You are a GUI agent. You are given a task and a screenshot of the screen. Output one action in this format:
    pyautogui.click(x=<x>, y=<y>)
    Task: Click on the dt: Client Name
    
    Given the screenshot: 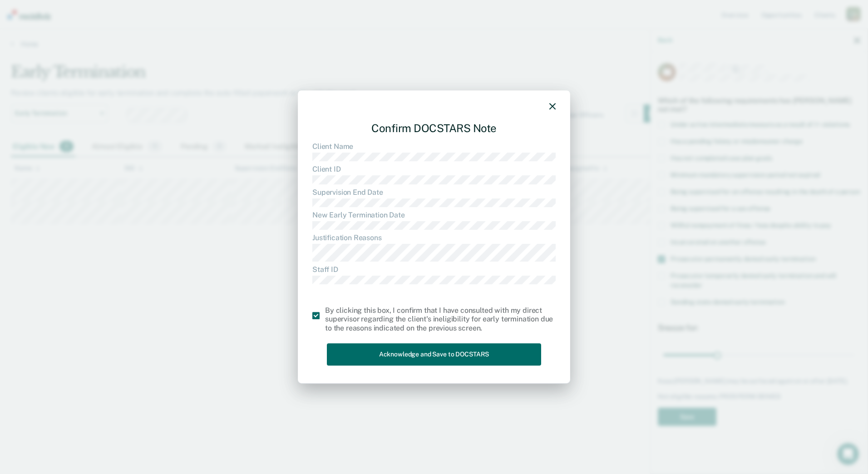 What is the action you would take?
    pyautogui.click(x=434, y=146)
    